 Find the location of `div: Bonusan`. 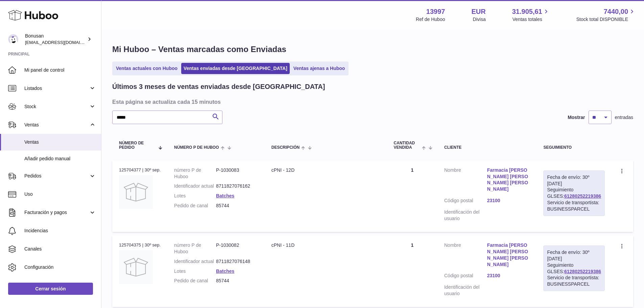

div: Bonusan is located at coordinates (55, 39).